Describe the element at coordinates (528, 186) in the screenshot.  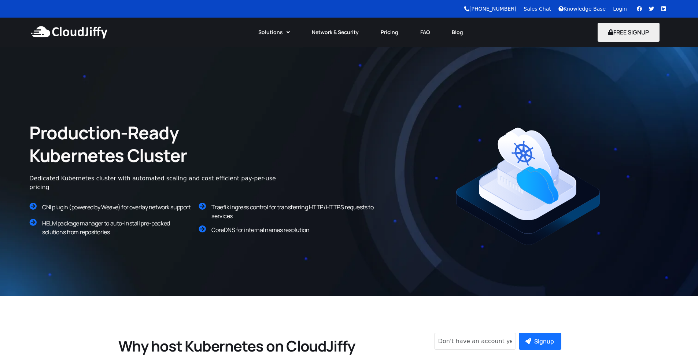
I see `img: kubernetes-01.svg` at that location.